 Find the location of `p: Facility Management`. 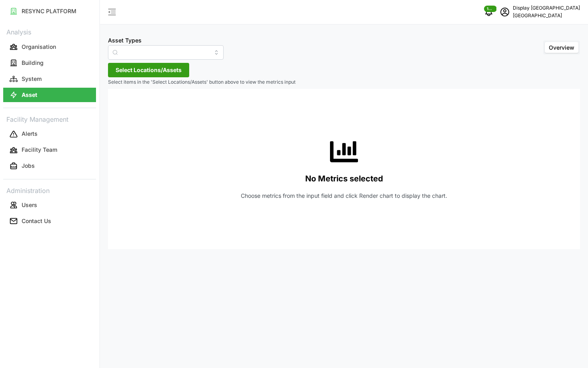

p: Facility Management is located at coordinates (50, 119).